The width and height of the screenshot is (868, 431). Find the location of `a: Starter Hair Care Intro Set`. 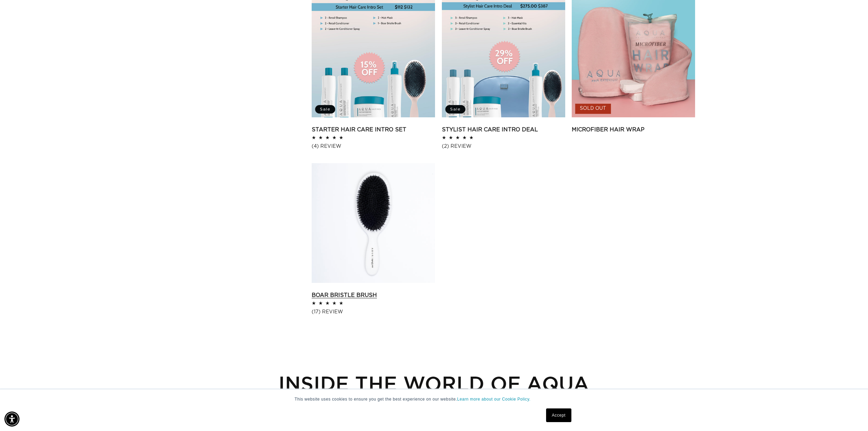

a: Starter Hair Care Intro Set is located at coordinates (373, 129).